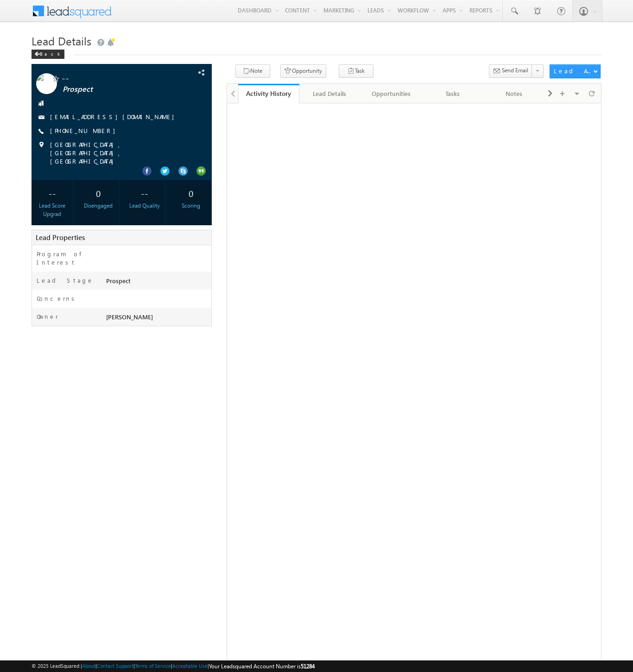  I want to click on div: Lead Details, so click(330, 94).